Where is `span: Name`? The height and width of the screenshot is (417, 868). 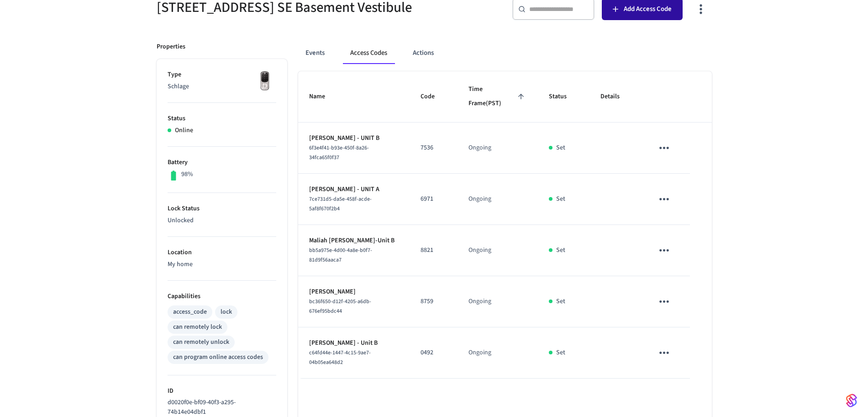 span: Name is located at coordinates (323, 96).